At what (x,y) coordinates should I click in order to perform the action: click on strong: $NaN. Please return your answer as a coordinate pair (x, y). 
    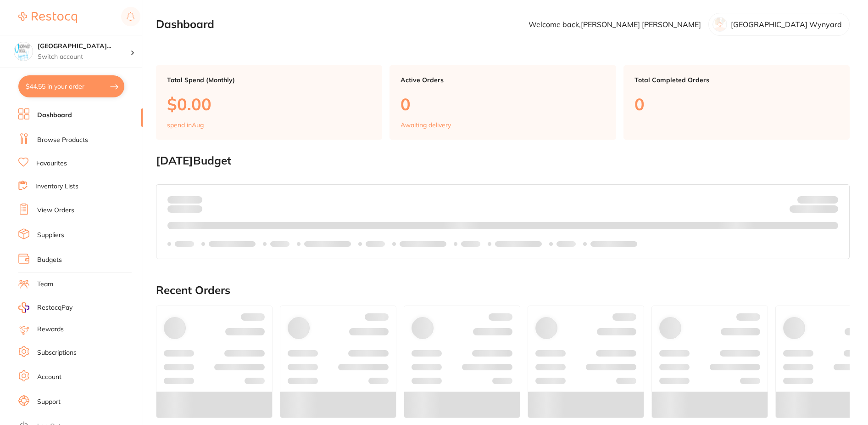
    Looking at the image, I should click on (830, 199).